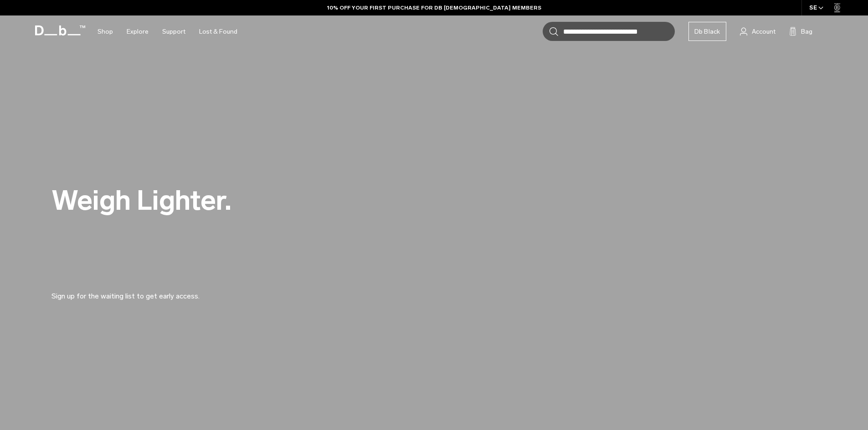 Image resolution: width=868 pixels, height=430 pixels. What do you see at coordinates (707, 31) in the screenshot?
I see `a: Db Black` at bounding box center [707, 31].